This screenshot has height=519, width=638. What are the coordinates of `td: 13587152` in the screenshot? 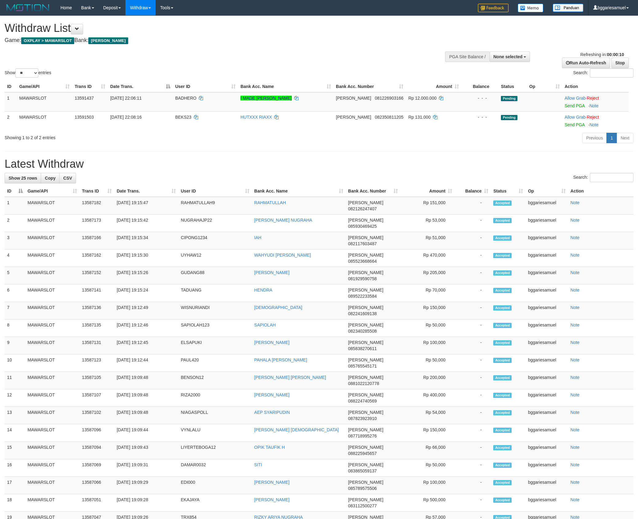 It's located at (97, 276).